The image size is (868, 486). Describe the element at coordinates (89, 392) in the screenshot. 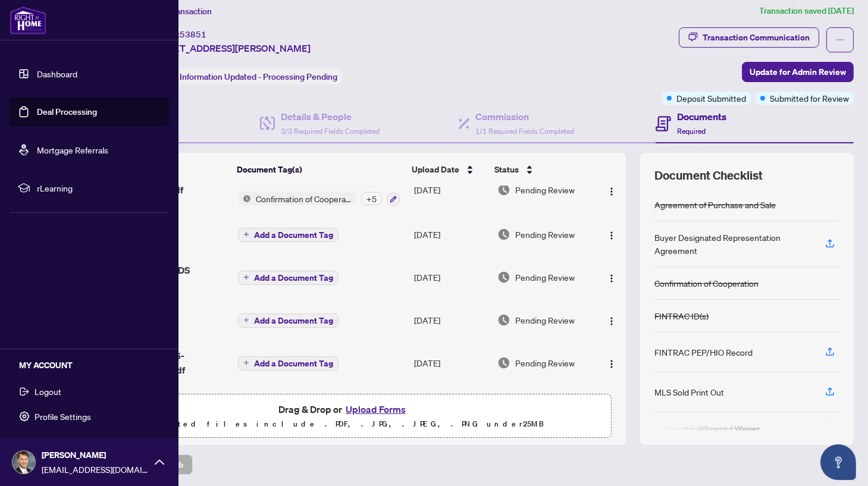

I see `button: Logout` at that location.